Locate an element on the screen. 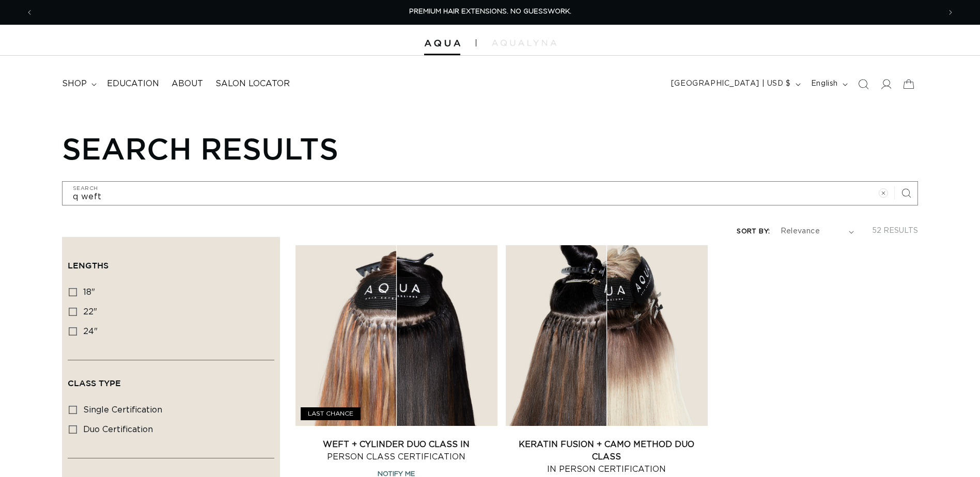 This screenshot has width=980, height=477. span: 24" is located at coordinates (90, 332).